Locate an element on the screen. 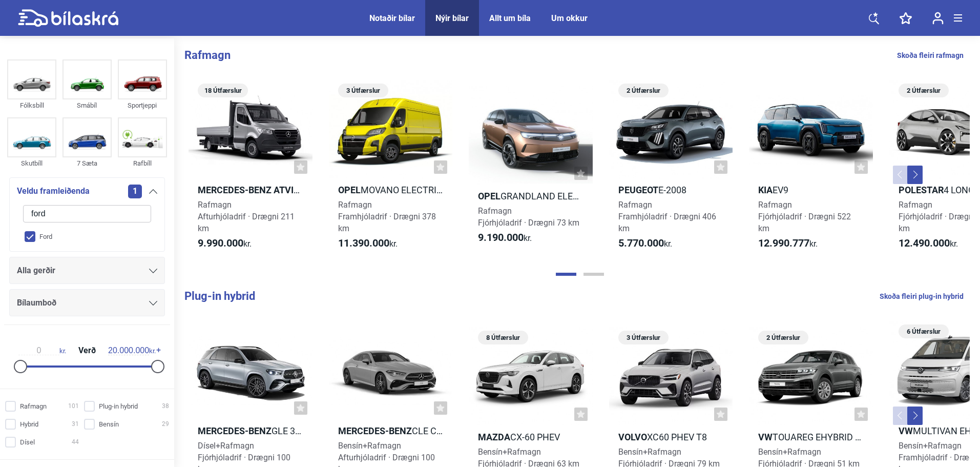  span: Hybrid is located at coordinates (29, 424).